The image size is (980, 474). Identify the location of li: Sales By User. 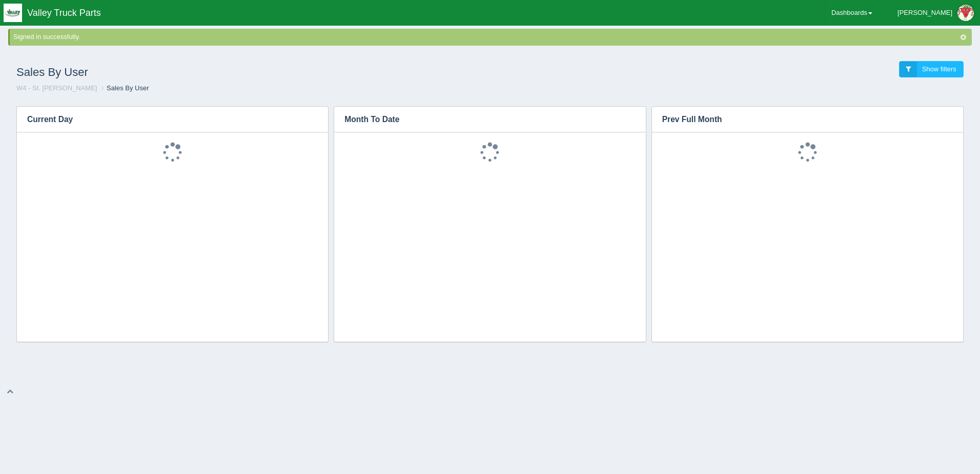
(124, 88).